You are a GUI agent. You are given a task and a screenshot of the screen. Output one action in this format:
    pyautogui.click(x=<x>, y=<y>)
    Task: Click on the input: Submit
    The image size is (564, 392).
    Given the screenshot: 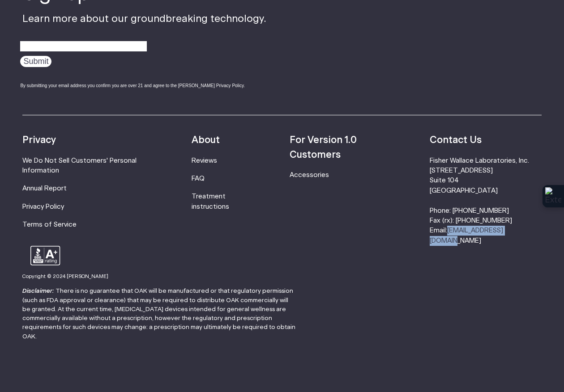 What is the action you would take?
    pyautogui.click(x=36, y=61)
    